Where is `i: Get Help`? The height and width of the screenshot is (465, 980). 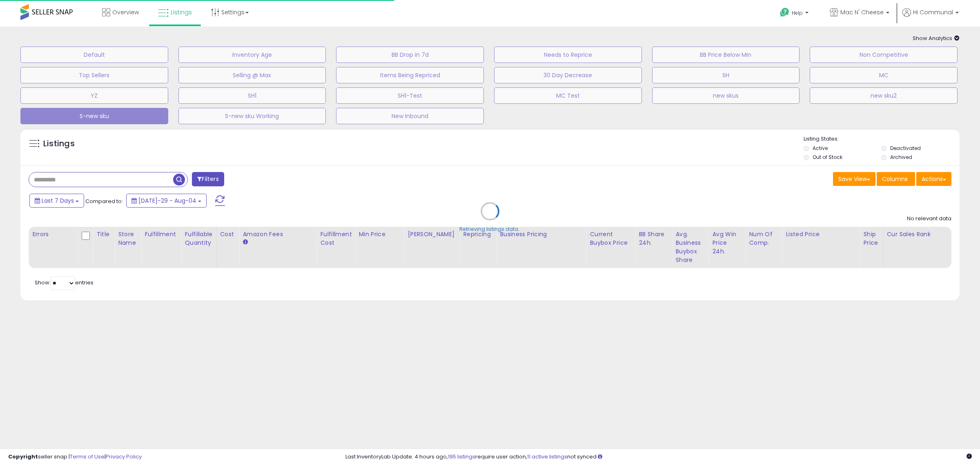 i: Get Help is located at coordinates (785, 12).